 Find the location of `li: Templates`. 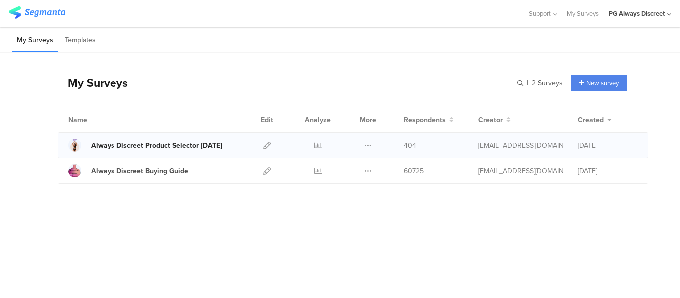

li: Templates is located at coordinates (80, 40).